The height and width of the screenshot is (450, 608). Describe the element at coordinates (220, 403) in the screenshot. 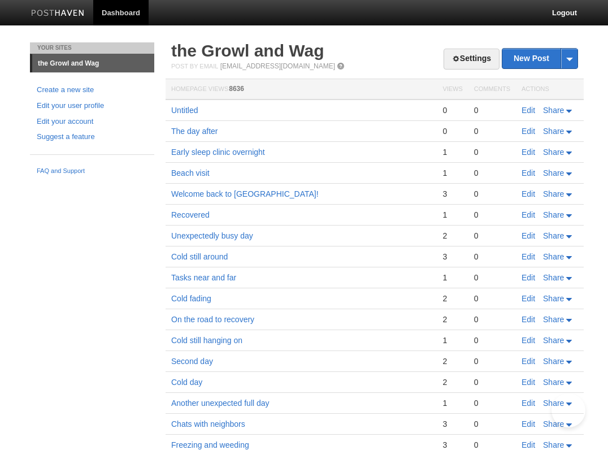

I see `a: Another unexpected full day` at that location.